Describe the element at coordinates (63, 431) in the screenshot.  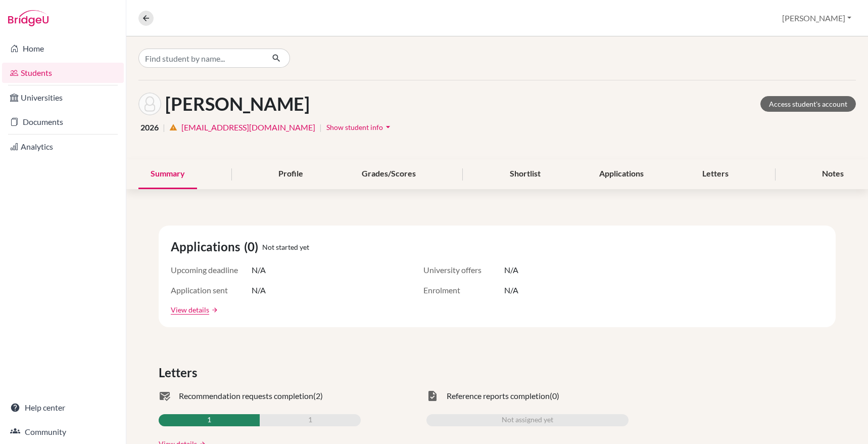
I see `a: Community` at that location.